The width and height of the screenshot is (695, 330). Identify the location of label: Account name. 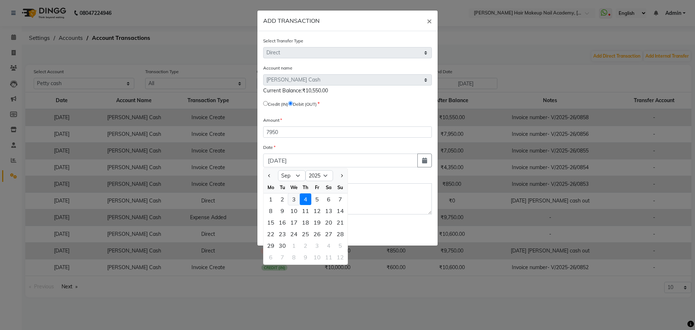
(278, 68).